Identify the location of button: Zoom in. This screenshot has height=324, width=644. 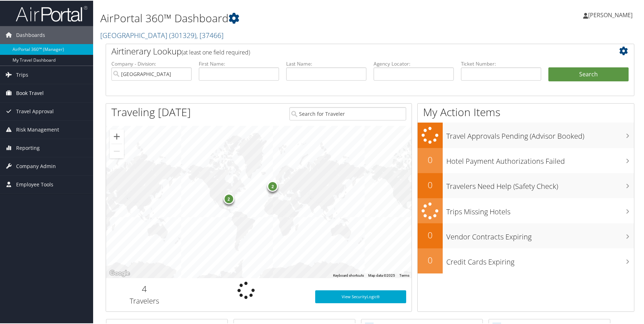
(117, 136).